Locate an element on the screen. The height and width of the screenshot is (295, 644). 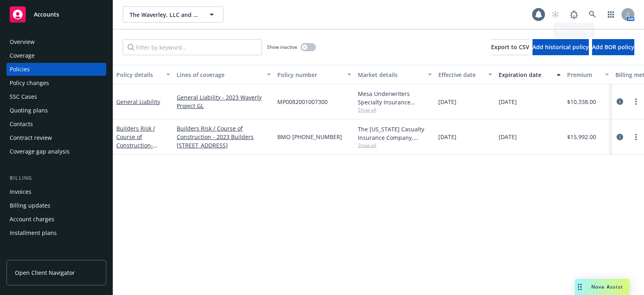
span: Open Client Navigator is located at coordinates (45, 272).